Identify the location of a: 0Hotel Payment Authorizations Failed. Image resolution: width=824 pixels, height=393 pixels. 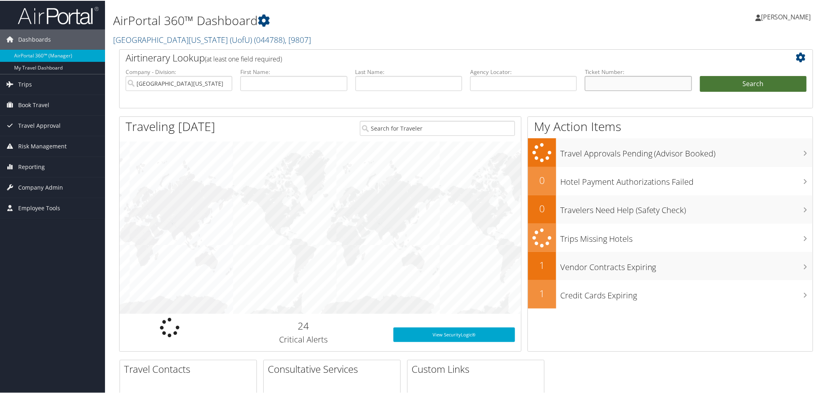
(670, 180).